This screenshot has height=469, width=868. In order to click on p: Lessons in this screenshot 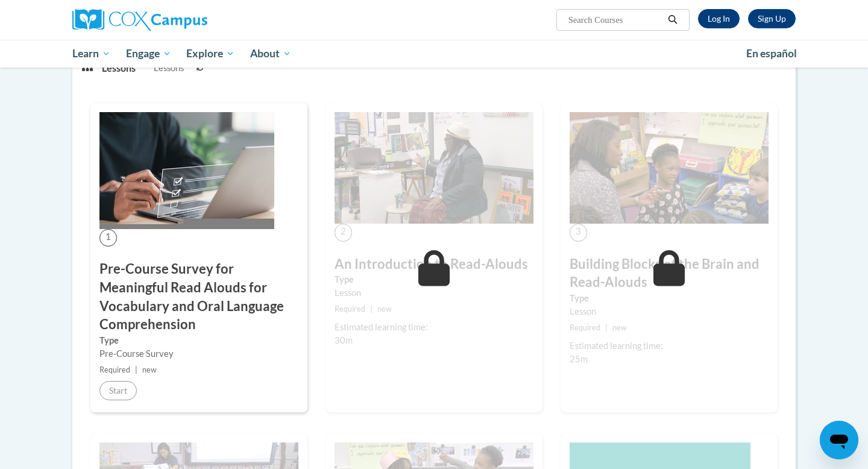, I will do `click(119, 68)`.